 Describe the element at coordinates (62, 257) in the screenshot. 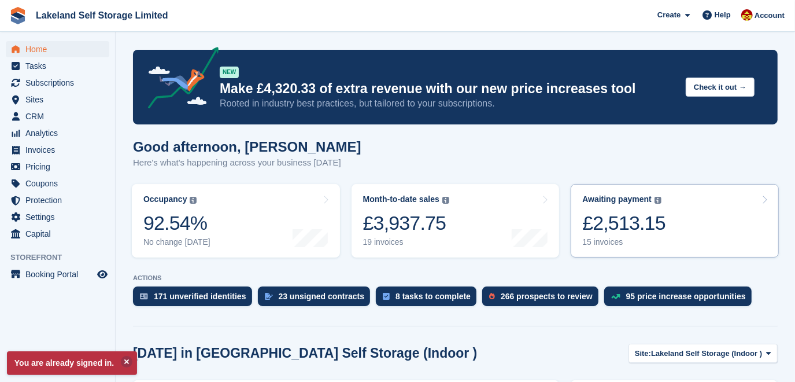

I see `span: Storefront` at that location.